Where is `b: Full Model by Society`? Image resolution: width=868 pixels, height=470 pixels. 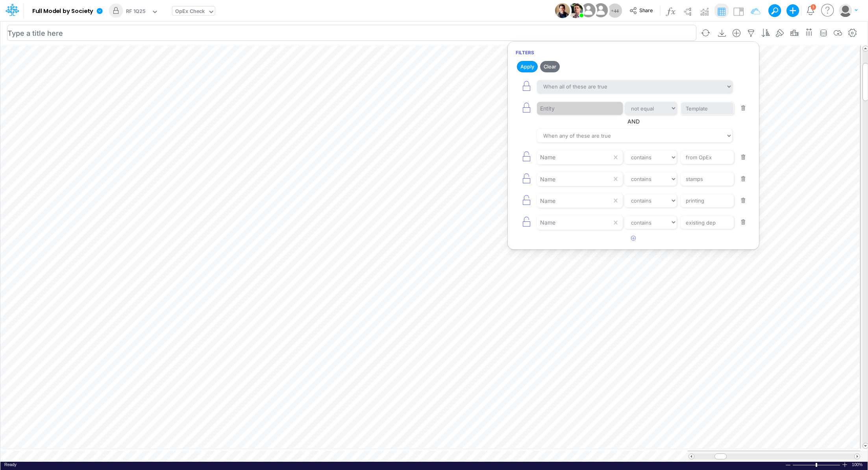
b: Full Model by Society is located at coordinates (63, 11).